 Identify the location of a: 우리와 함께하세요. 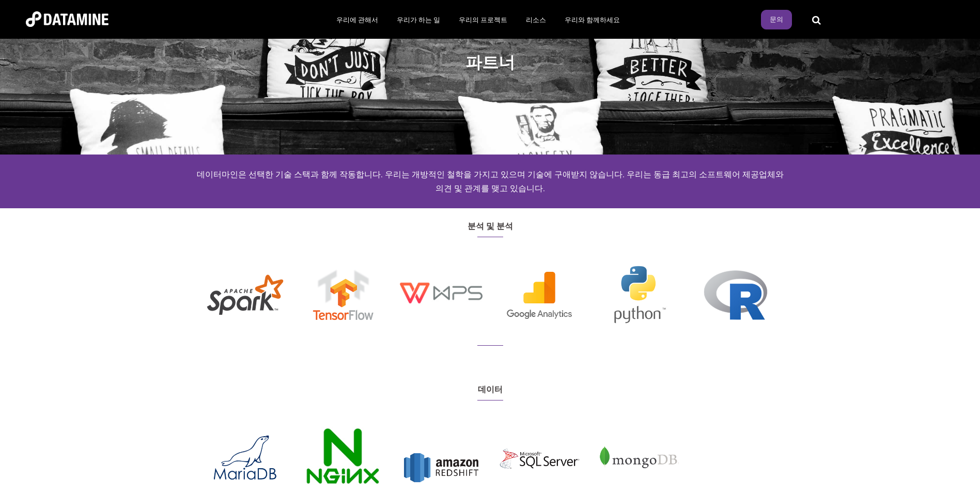
(592, 20).